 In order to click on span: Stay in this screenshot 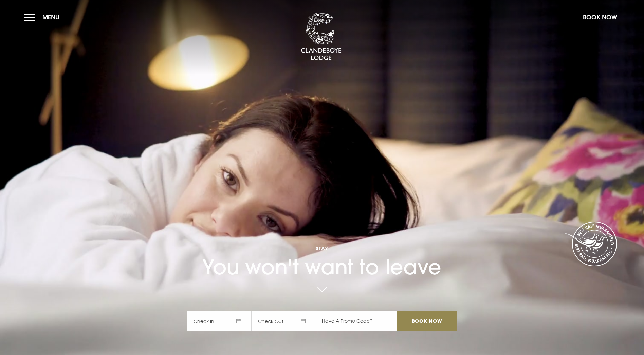, I will do `click(322, 248)`.